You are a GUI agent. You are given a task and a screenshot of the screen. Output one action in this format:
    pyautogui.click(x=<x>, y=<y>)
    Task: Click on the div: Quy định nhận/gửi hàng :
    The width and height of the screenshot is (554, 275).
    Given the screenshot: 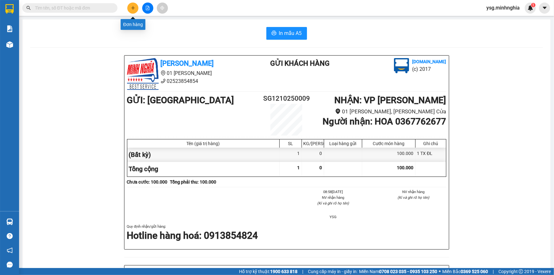 What is the action you would take?
    pyautogui.click(x=287, y=233)
    